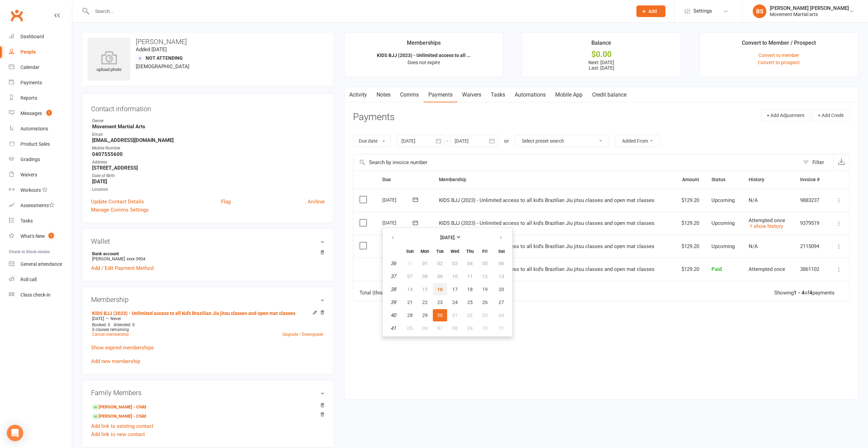 The height and width of the screenshot is (448, 868). Describe the element at coordinates (455, 315) in the screenshot. I see `span: 01` at that location.